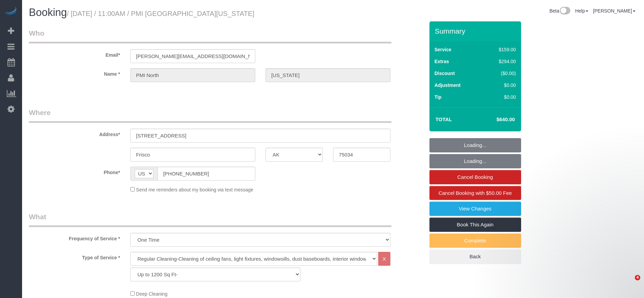 Image resolution: width=644 pixels, height=298 pixels. What do you see at coordinates (74, 171) in the screenshot?
I see `label: Phone*` at bounding box center [74, 171].